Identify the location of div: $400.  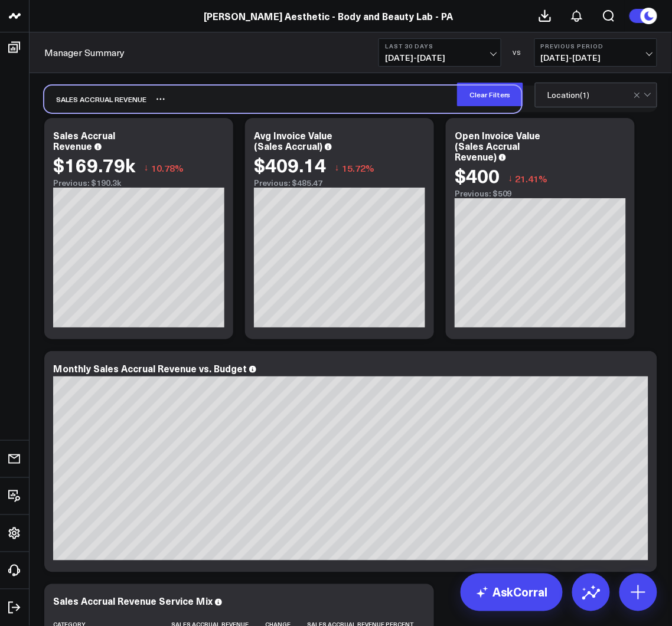
(477, 175).